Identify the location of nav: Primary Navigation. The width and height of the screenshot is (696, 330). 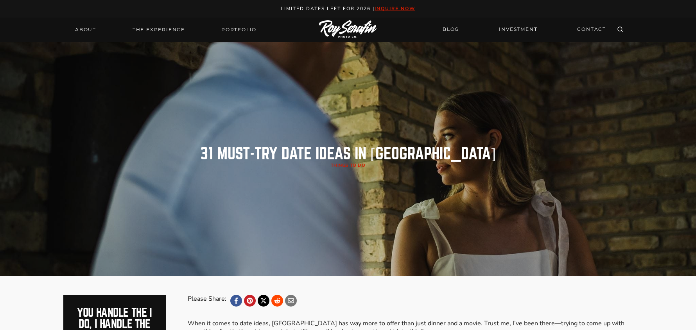
(166, 30).